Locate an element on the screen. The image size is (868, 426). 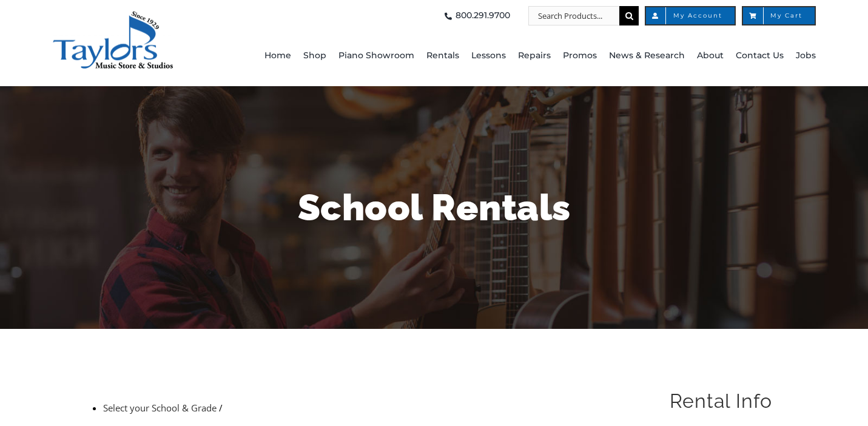
a: Shop is located at coordinates (315, 56).